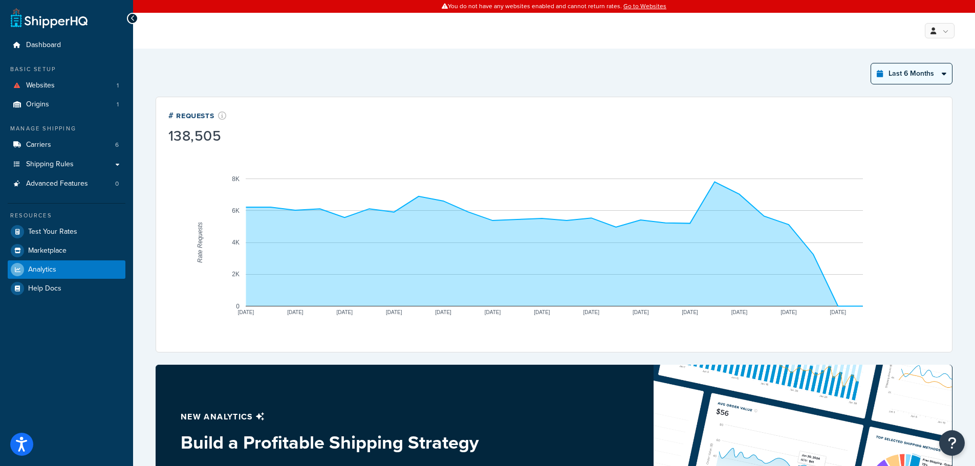  I want to click on li: Origins, so click(67, 104).